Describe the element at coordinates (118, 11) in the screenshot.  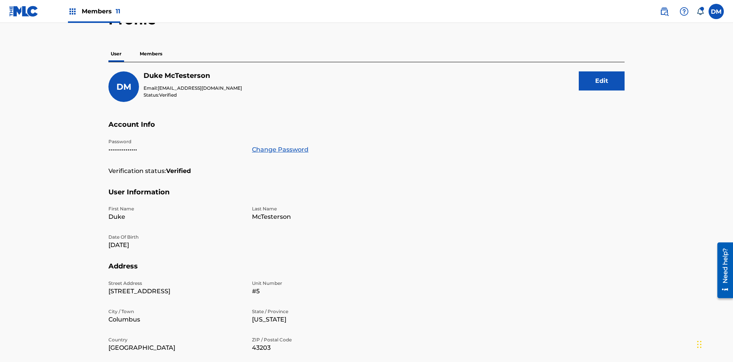
I see `span: 11` at that location.